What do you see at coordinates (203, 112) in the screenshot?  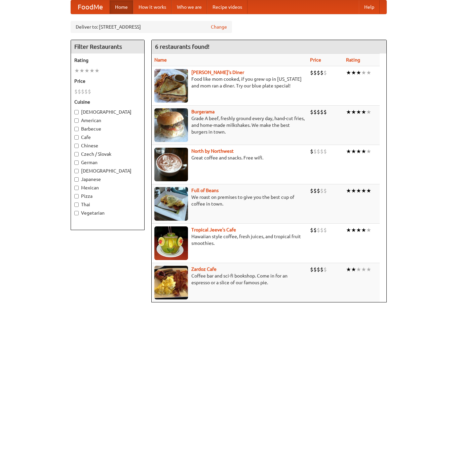 I see `a: Burgerama` at bounding box center [203, 112].